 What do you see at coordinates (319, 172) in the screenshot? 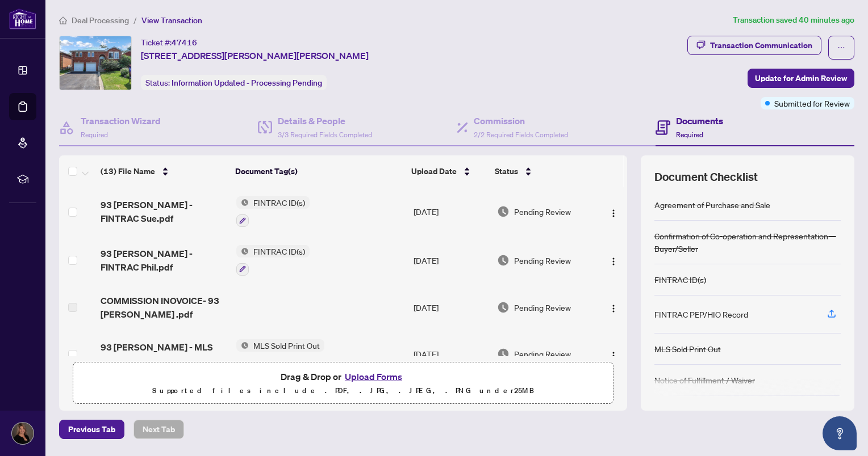
I see `th: Document Tag(s)` at bounding box center [319, 172].